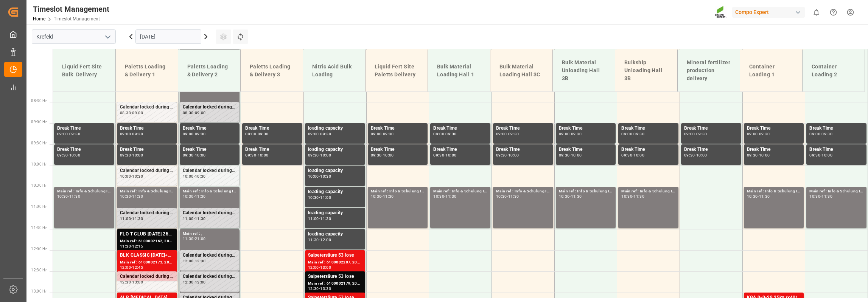 This screenshot has width=868, height=302. Describe the element at coordinates (39, 270) in the screenshot. I see `span: 12:30 Hr` at that location.